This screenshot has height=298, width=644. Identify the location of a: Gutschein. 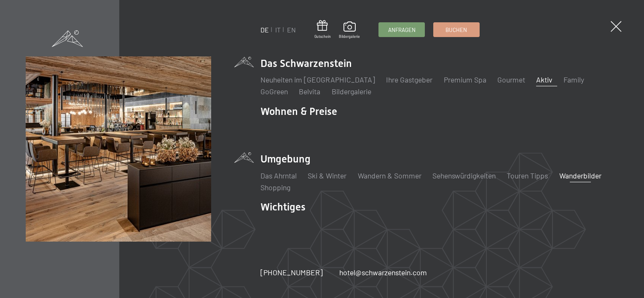
(323, 29).